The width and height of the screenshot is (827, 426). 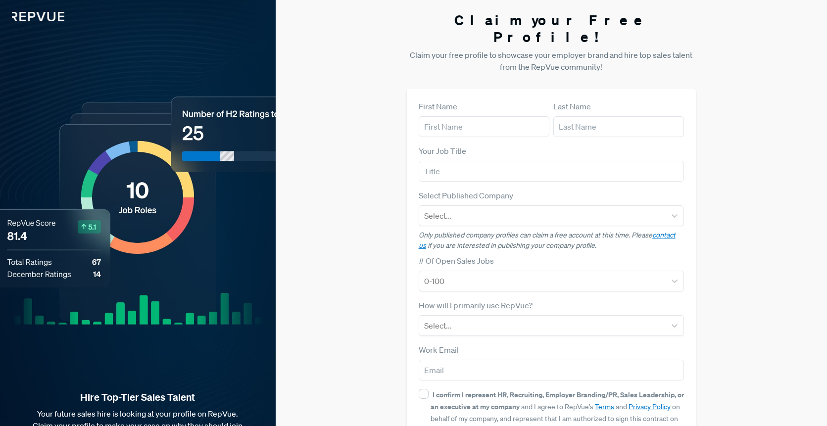 I want to click on label: # Of Open Sales Jobs, so click(x=457, y=261).